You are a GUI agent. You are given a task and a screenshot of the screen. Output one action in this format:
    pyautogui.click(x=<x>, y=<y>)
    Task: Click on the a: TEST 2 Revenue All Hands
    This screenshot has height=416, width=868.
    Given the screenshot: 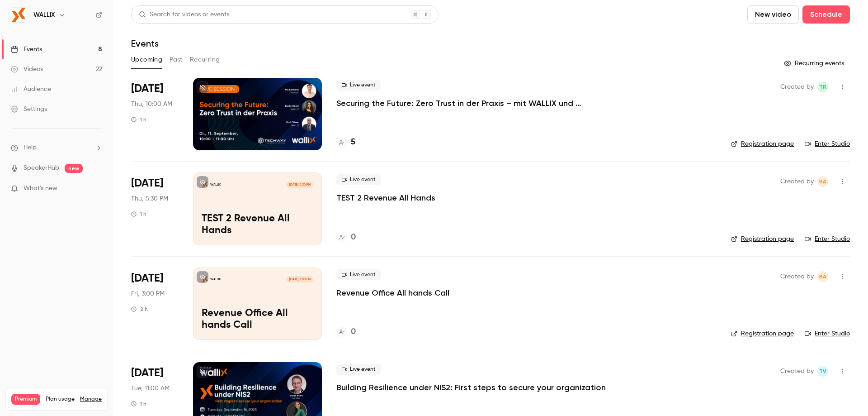 What is the action you would take?
    pyautogui.click(x=386, y=198)
    